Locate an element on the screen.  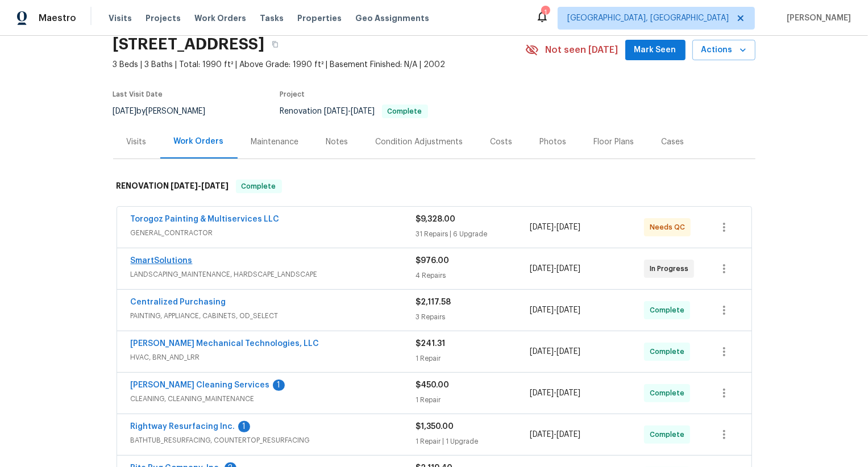
span: Project is located at coordinates (293, 94).